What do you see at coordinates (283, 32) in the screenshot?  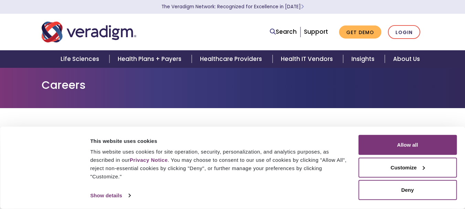 I see `a: Search` at bounding box center [283, 32].